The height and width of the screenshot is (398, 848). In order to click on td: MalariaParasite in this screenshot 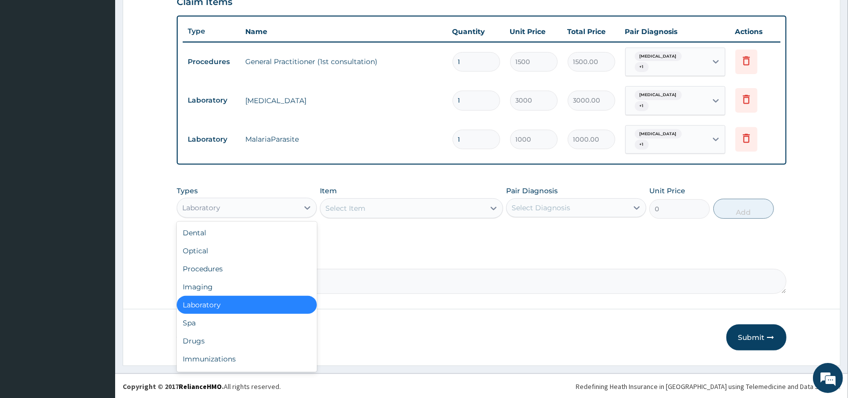, I will do `click(343, 139)`.